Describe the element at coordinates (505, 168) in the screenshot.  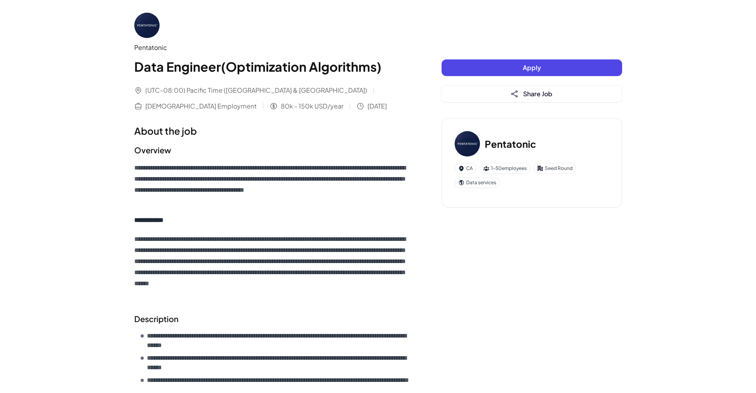
I see `div: 1-50 employees` at that location.